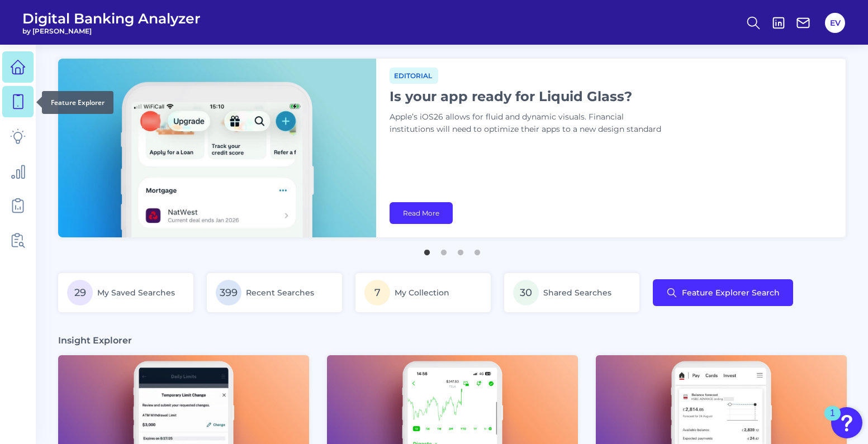 This screenshot has height=444, width=868. Describe the element at coordinates (80, 292) in the screenshot. I see `span: 29` at that location.